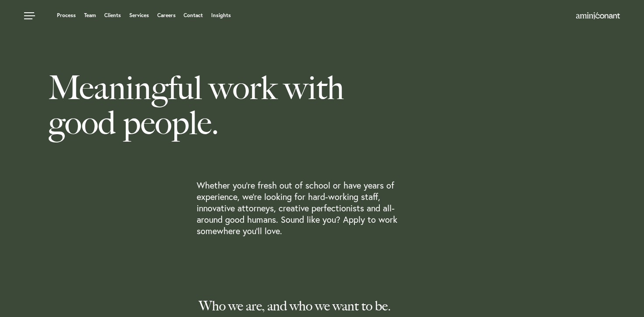  Describe the element at coordinates (113, 16) in the screenshot. I see `a: Clients` at that location.